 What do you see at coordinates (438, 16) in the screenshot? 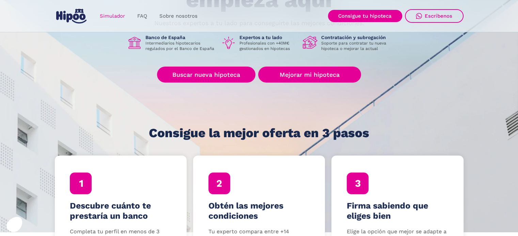
I see `div: Escríbenos` at bounding box center [438, 16].